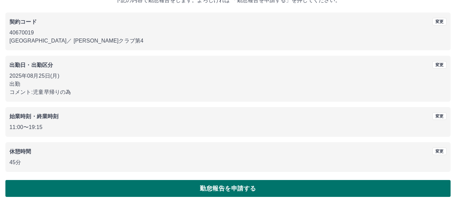 The height and width of the screenshot is (205, 456). Describe the element at coordinates (228, 84) in the screenshot. I see `p: 出勤` at that location.